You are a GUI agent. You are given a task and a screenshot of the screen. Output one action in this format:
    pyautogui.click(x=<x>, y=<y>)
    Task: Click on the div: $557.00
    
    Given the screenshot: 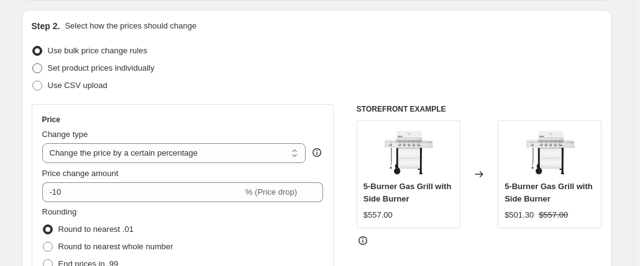 What is the action you would take?
    pyautogui.click(x=378, y=215)
    